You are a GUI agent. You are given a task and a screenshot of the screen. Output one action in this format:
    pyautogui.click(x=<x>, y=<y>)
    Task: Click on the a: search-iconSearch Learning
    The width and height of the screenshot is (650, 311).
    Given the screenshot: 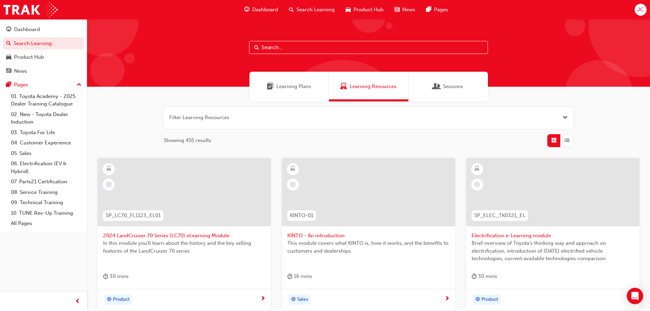 What is the action you would take?
    pyautogui.click(x=312, y=10)
    